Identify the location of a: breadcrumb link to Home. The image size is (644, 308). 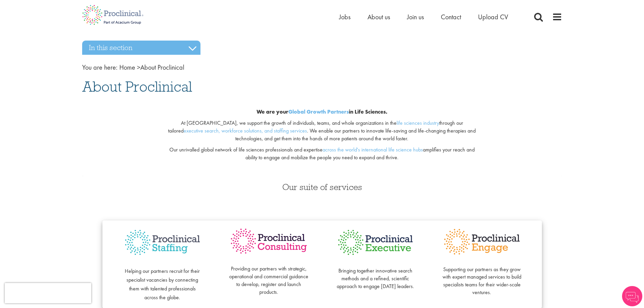
(127, 68).